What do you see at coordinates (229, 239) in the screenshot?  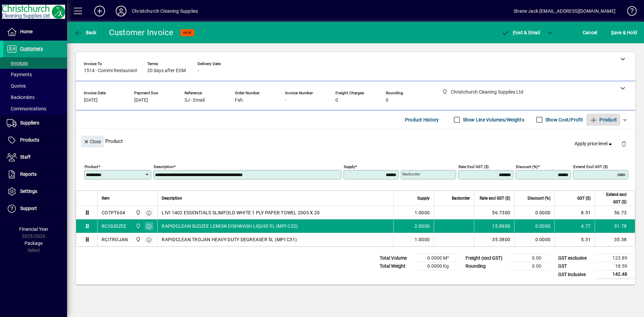 I see `span: RAPIDCLEAN TROJAN HEAVY DUTY DEGREASER 5L (MPI C31)` at bounding box center [229, 239].